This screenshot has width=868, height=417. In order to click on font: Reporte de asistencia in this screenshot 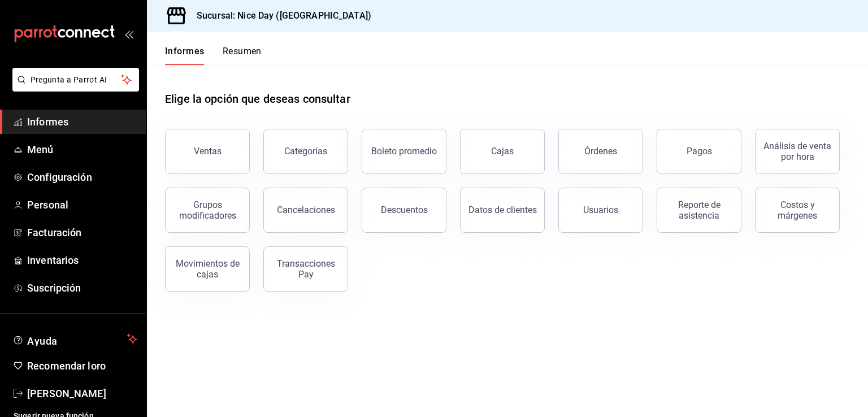, I will do `click(699, 210)`.